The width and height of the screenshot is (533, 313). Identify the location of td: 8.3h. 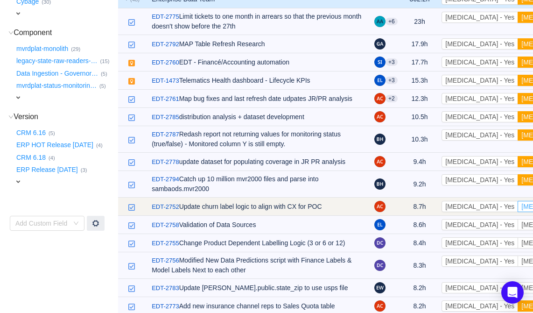
(419, 265).